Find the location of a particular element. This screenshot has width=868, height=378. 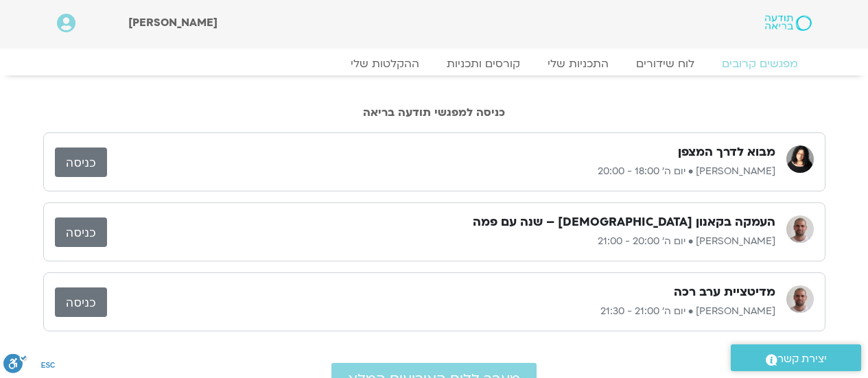

a: קורסים ותכניות is located at coordinates (483, 63).